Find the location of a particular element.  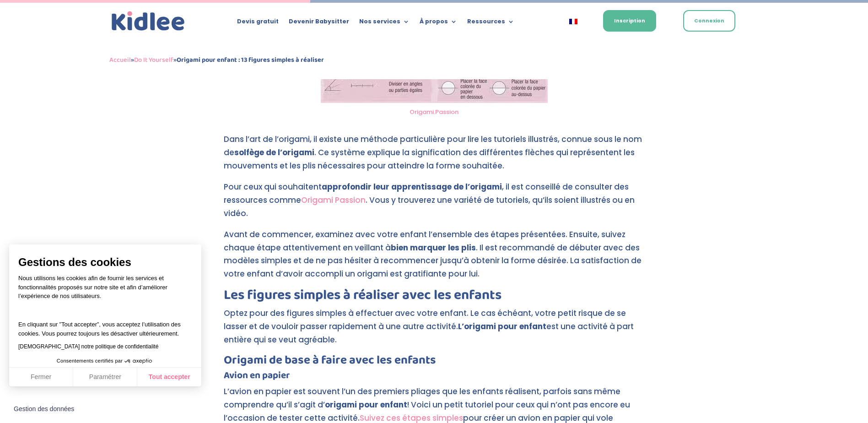

a: Nos services is located at coordinates (385, 23).